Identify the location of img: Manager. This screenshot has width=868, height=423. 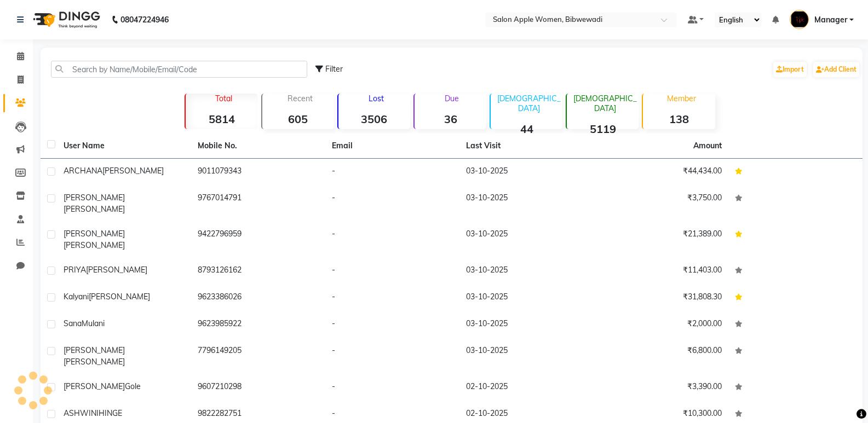
(799, 19).